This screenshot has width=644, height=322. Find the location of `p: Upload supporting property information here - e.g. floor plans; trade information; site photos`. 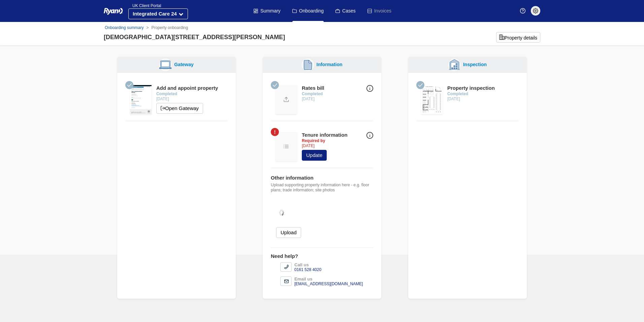

p: Upload supporting property information here - e.g. floor plans; trade information; site photos is located at coordinates (322, 187).